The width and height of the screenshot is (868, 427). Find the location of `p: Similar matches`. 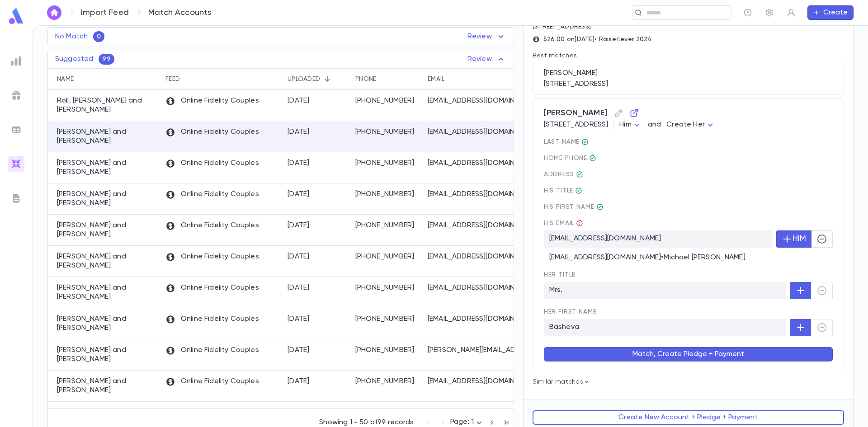

p: Similar matches is located at coordinates (688, 382).